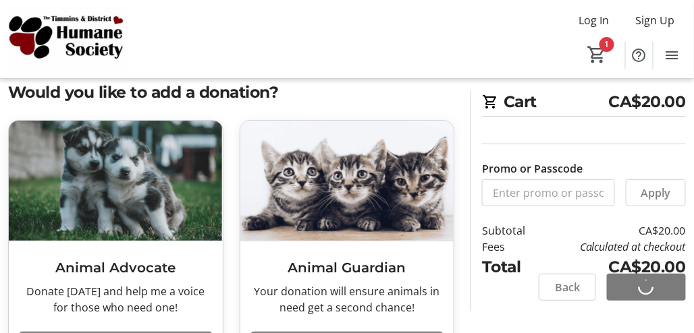  What do you see at coordinates (655, 20) in the screenshot?
I see `button: Sign Up` at bounding box center [655, 20].